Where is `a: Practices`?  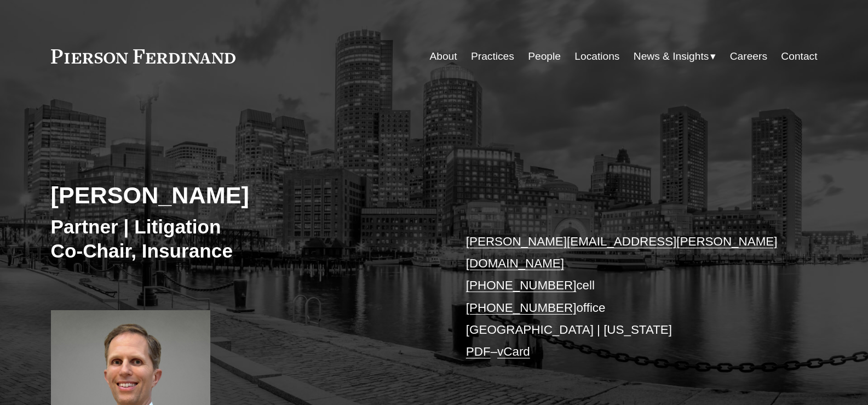 a: Practices is located at coordinates (492, 56).